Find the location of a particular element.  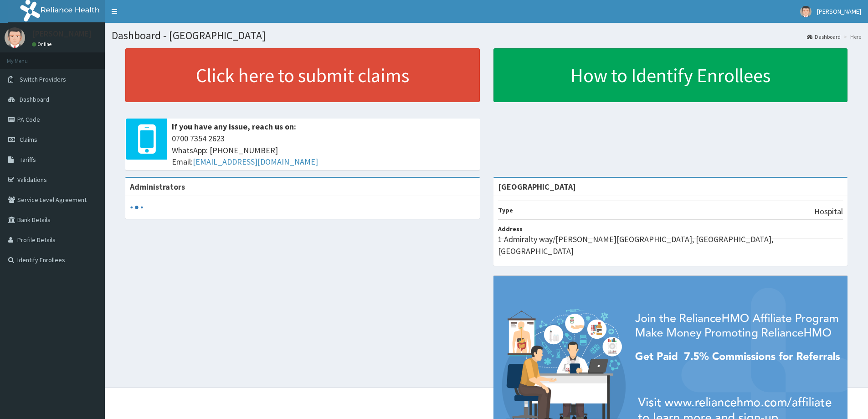

a: Click here to submit claims is located at coordinates (302, 75).